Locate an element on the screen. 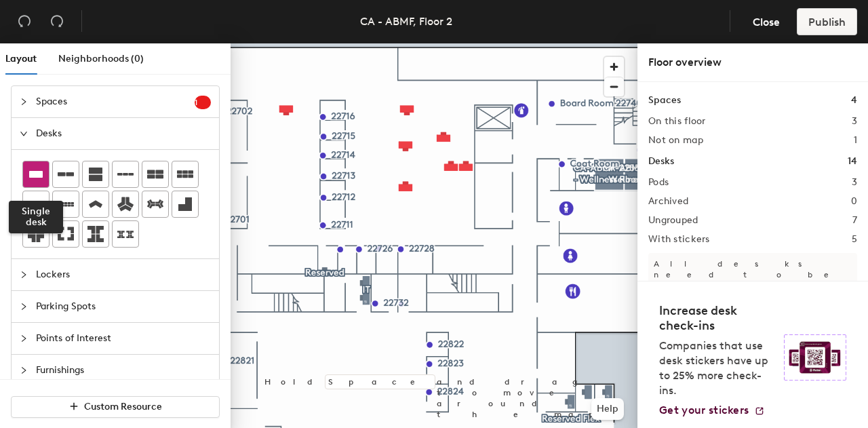 Image resolution: width=868 pixels, height=428 pixels. span: Points of Interest is located at coordinates (123, 338).